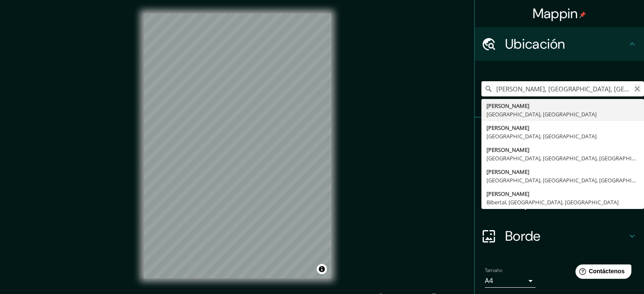 This screenshot has width=644, height=294. I want to click on div: Estilo, so click(559, 168).